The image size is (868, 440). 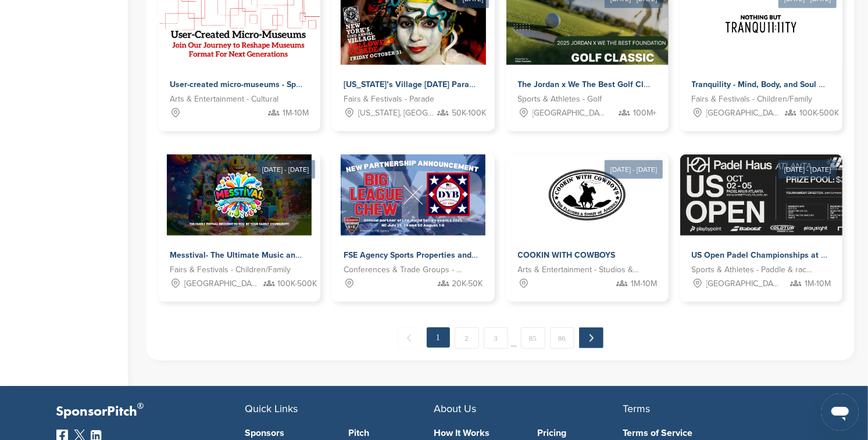 I want to click on a: Sponsors, so click(x=288, y=433).